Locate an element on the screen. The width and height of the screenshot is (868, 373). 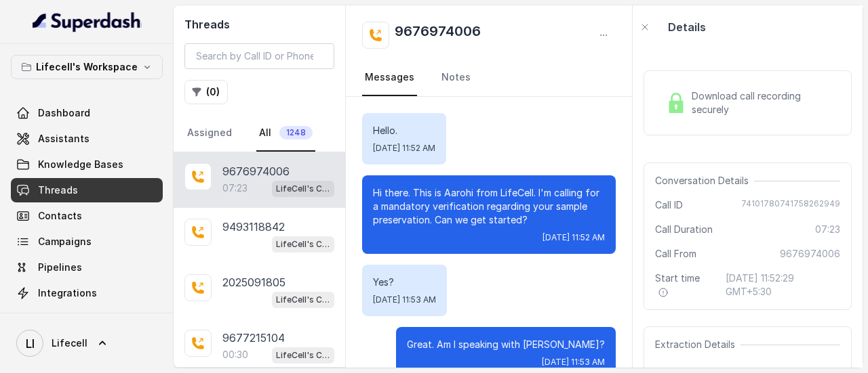
a: Campaigns is located at coordinates (87, 242).